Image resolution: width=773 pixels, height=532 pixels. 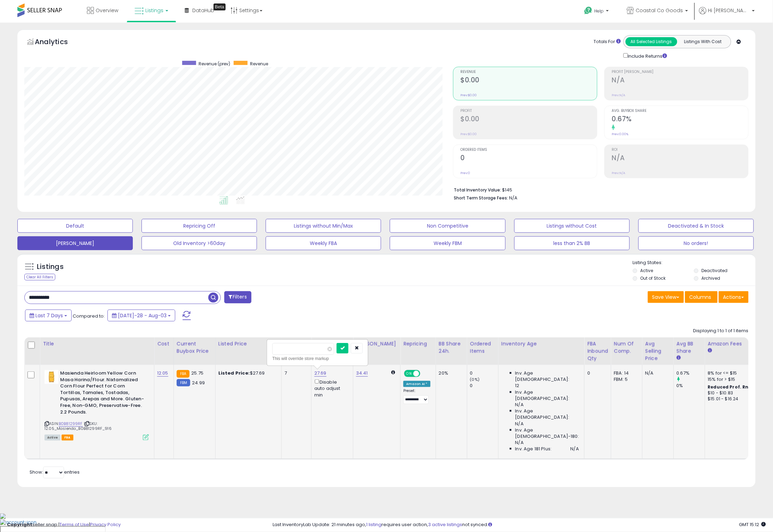 What do you see at coordinates (96, 404) in the screenshot?
I see `div: ASIN:` at bounding box center [96, 404].